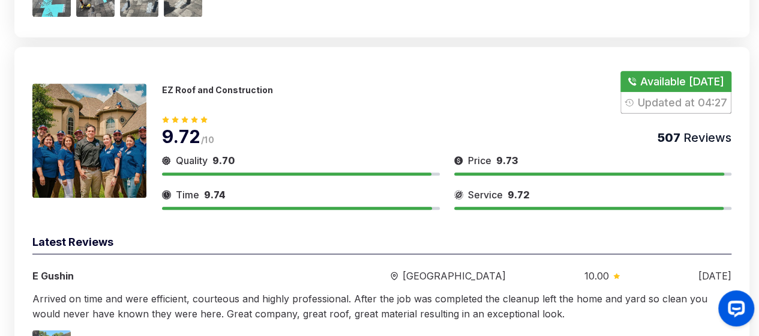  Describe the element at coordinates (187, 194) in the screenshot. I see `span: Time` at that location.